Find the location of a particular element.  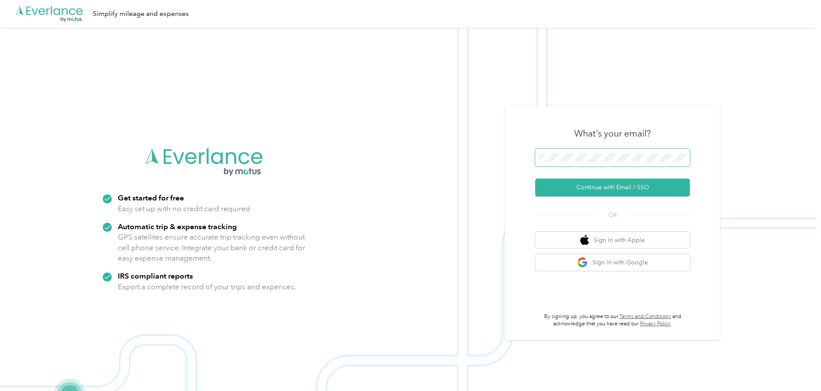

a: Privacy Policy is located at coordinates (655, 324).